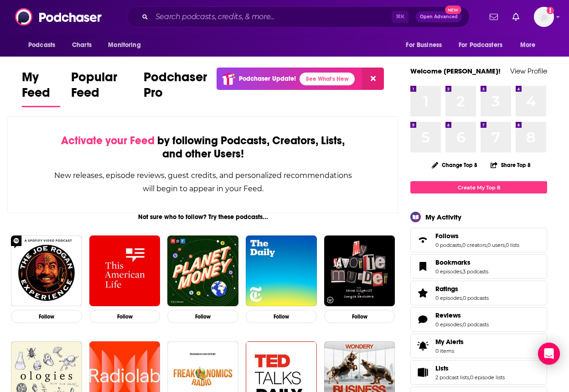 The image size is (569, 392). I want to click on span: Logged in as ScottWMann, so click(544, 17).